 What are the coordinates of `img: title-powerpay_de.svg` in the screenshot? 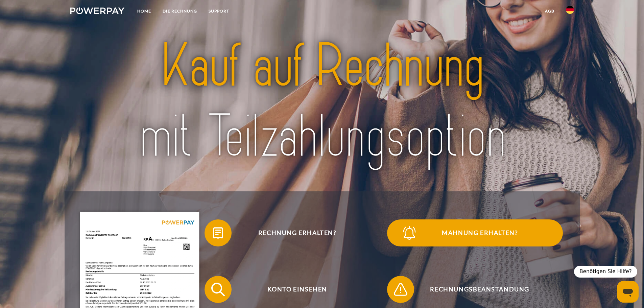 It's located at (322, 101).